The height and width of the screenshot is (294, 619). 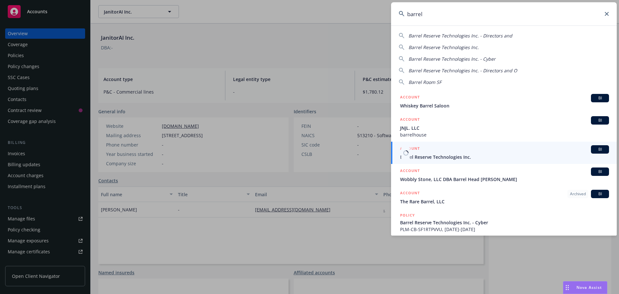 I want to click on span: Whiskey Barrel Saloon, so click(x=504, y=105).